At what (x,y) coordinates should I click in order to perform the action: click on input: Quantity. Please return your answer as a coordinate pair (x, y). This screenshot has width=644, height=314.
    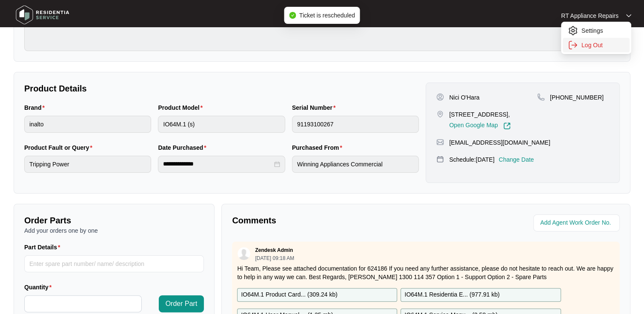
    Looking at the image, I should click on (83, 303).